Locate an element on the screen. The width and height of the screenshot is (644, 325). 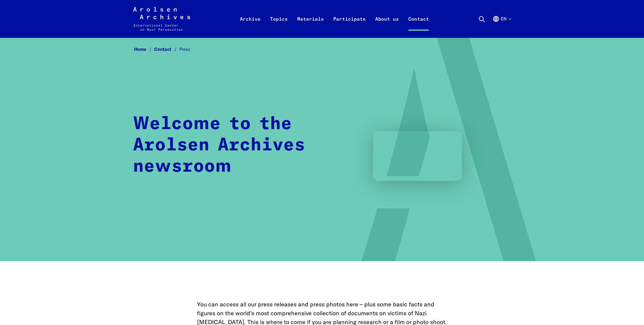
span: Press is located at coordinates (185, 49).